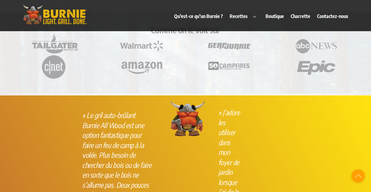 The image size is (371, 192). Describe the element at coordinates (316, 46) in the screenshot. I see `img: abc-news` at that location.